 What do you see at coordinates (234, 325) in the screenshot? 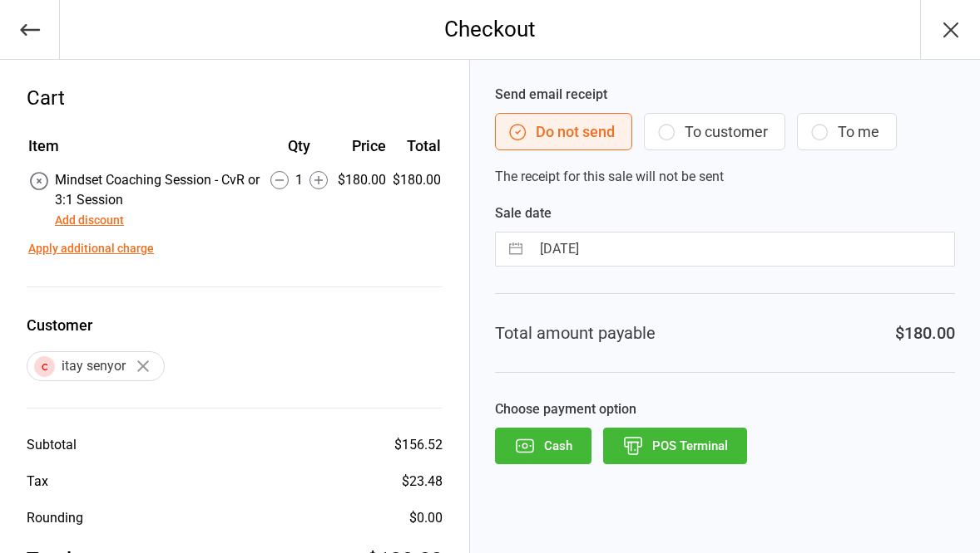
I see `label: Customer` at bounding box center [234, 325].